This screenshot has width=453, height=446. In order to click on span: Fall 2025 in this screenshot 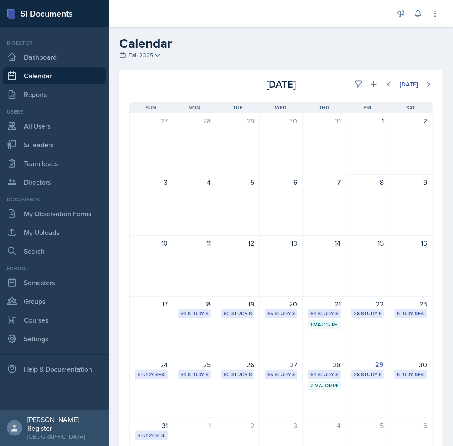, I will do `click(141, 55)`.